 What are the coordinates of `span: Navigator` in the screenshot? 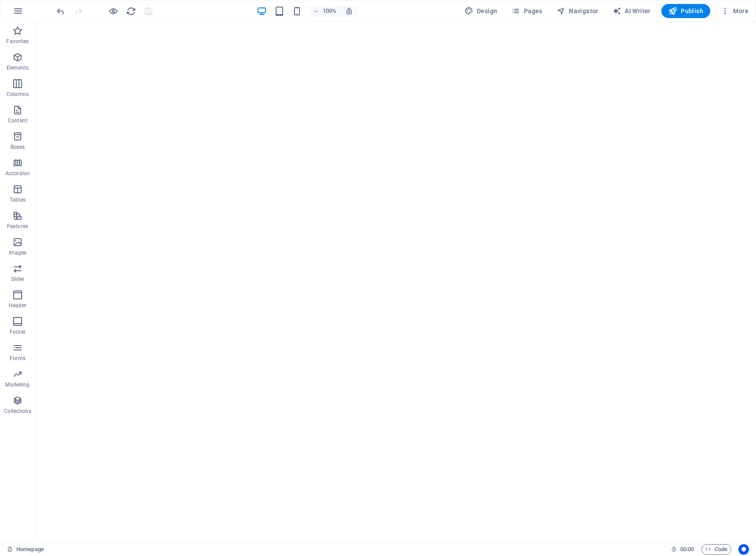 It's located at (577, 11).